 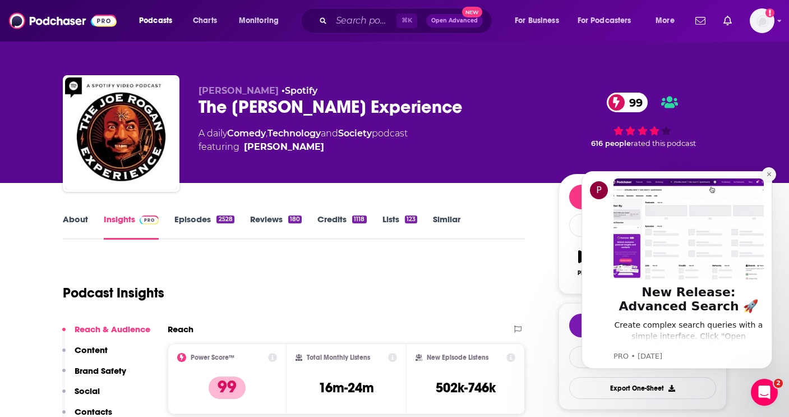 What do you see at coordinates (643, 120) in the screenshot?
I see `div: 99 616 peoplerated this podcast` at bounding box center [643, 120].